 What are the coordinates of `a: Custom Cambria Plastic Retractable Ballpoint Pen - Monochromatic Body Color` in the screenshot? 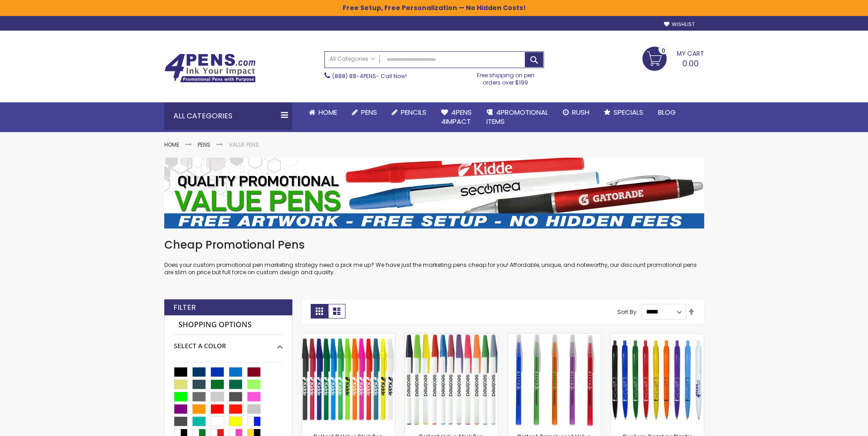 It's located at (657, 337).